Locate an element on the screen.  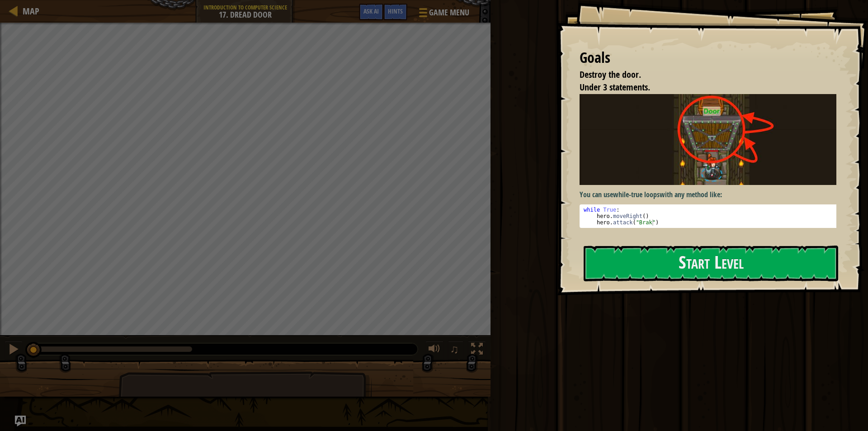
button: Adjust volume is located at coordinates (434, 350).